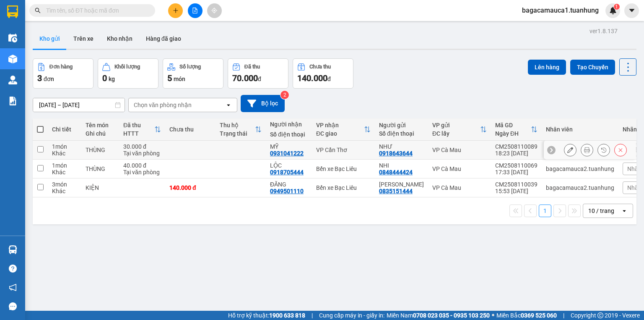 This screenshot has width=644, height=320. What do you see at coordinates (289, 146) in the screenshot?
I see `div: MỸ` at bounding box center [289, 146].